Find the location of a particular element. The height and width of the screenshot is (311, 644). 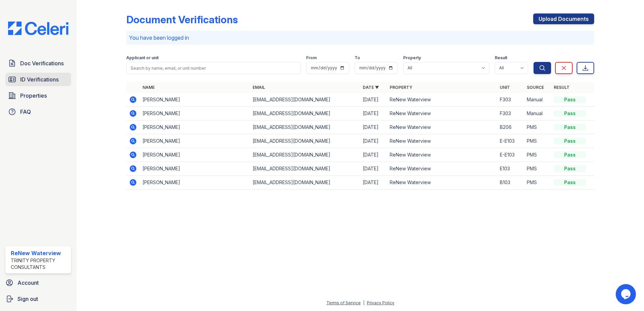

label: Applicant or unit is located at coordinates (142, 58).